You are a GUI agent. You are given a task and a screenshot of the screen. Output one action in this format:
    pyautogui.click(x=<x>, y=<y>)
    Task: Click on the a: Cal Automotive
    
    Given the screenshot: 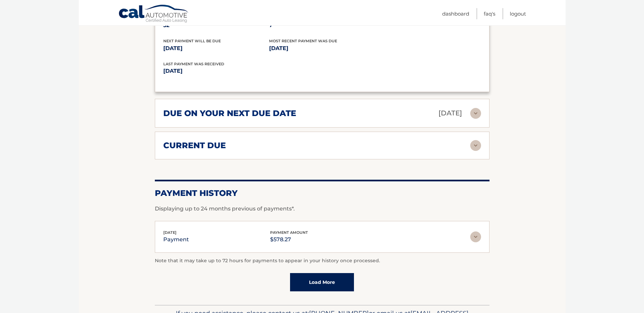 What is the action you would take?
    pyautogui.click(x=154, y=14)
    